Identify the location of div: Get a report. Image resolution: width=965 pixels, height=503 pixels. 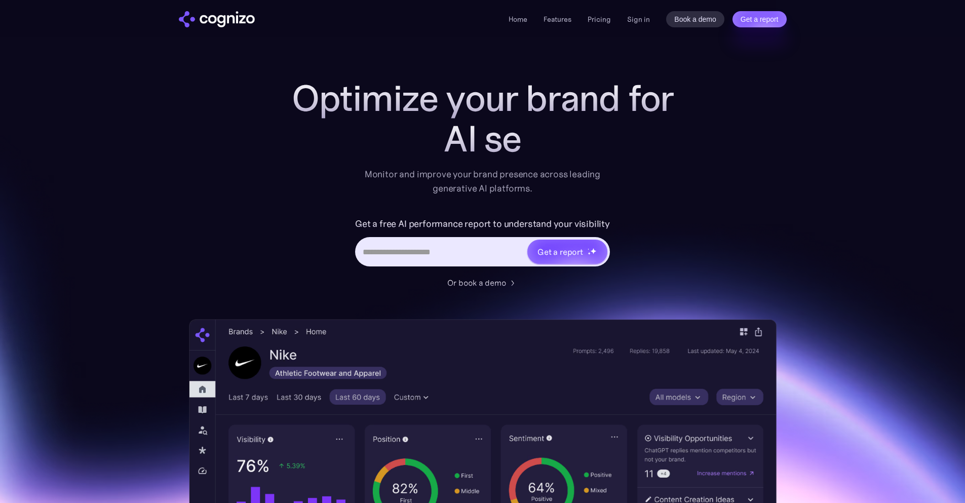
(560, 252).